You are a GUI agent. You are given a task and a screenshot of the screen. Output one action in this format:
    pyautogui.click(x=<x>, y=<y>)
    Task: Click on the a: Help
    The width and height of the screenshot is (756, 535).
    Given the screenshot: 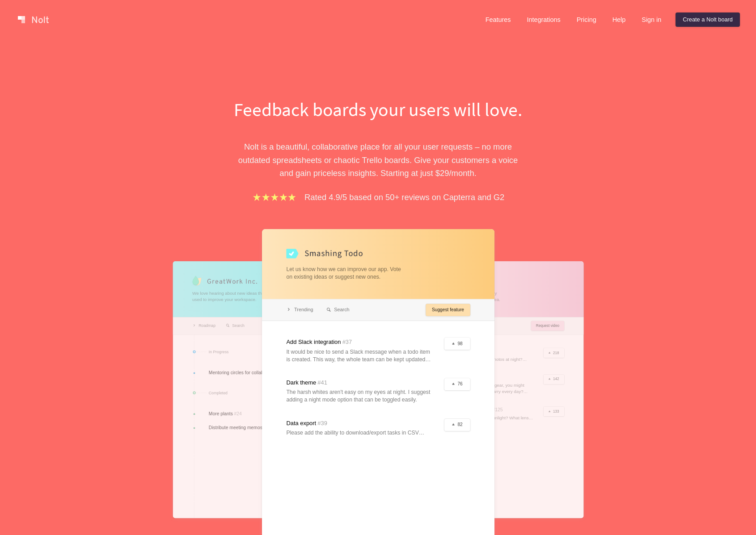 What is the action you would take?
    pyautogui.click(x=619, y=20)
    